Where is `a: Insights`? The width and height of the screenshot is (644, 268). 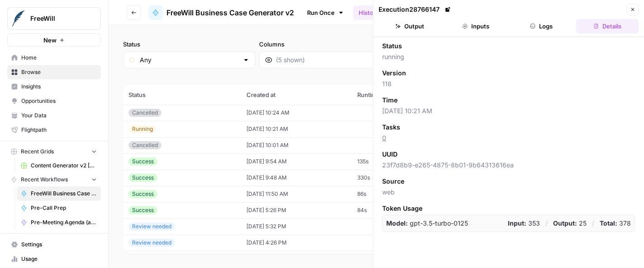
a: Insights is located at coordinates (54, 86).